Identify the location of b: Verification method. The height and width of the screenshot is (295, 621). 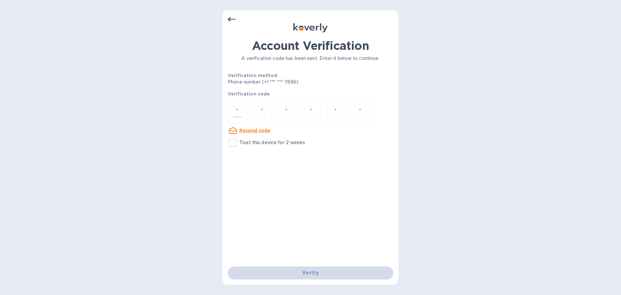
(252, 75).